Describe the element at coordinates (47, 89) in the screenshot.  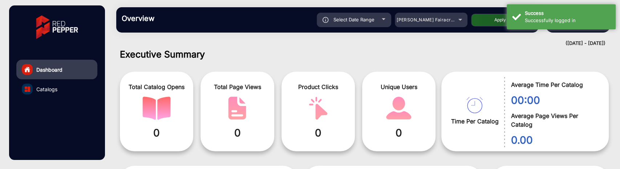
I see `span: Catalogs` at that location.